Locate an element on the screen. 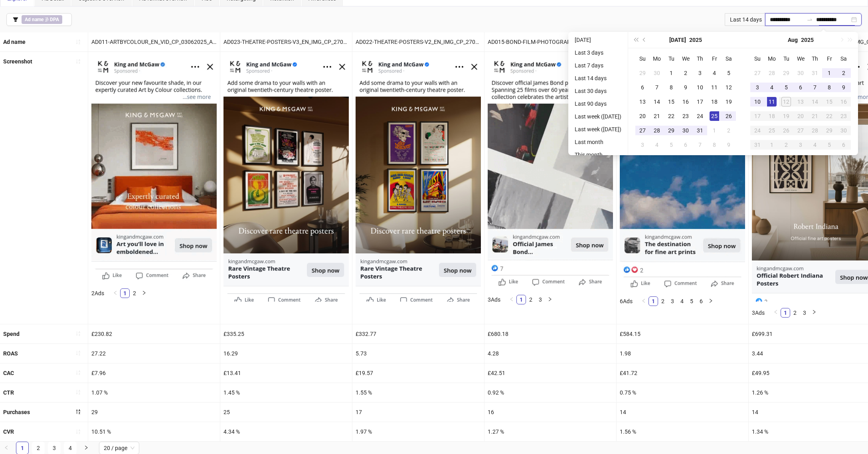 The width and height of the screenshot is (868, 454). div: 13 is located at coordinates (642, 102).